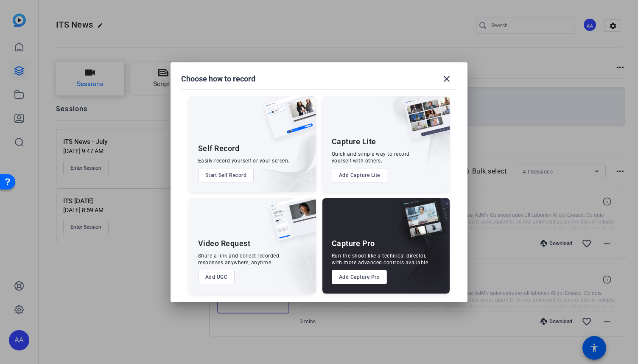 This screenshot has width=638, height=364. Describe the element at coordinates (218, 79) in the screenshot. I see `h1: Choose how to record` at that location.